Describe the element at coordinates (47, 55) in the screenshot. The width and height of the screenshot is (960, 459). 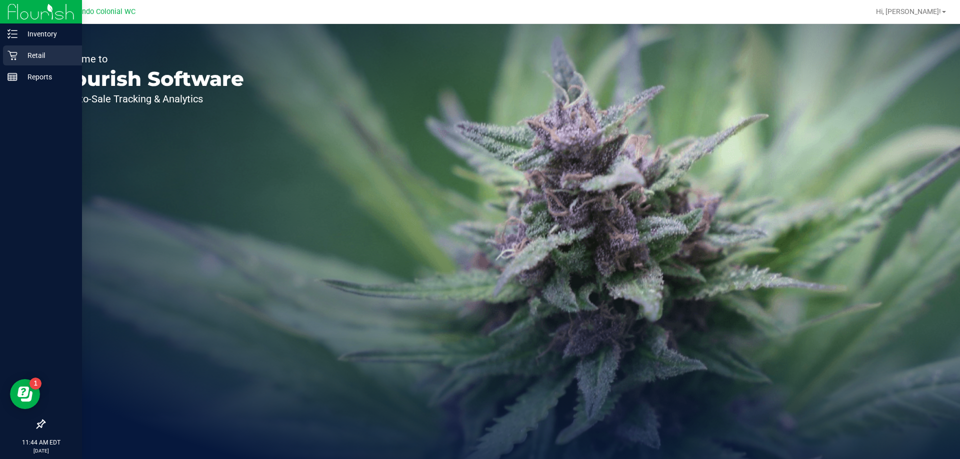
I see `p: Retail` at that location.